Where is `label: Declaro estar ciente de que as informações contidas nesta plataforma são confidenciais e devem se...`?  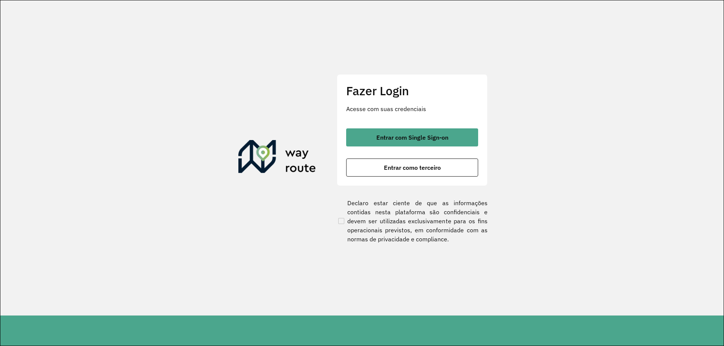 label: Declaro estar ciente de que as informações contidas nesta plataforma são confidenciais e devem se... is located at coordinates (412, 221).